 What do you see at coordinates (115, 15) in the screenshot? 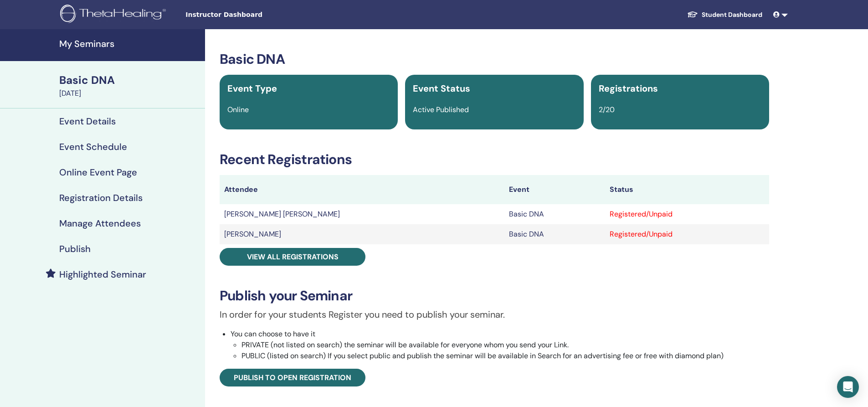
I see `img: logo.png` at bounding box center [115, 15].